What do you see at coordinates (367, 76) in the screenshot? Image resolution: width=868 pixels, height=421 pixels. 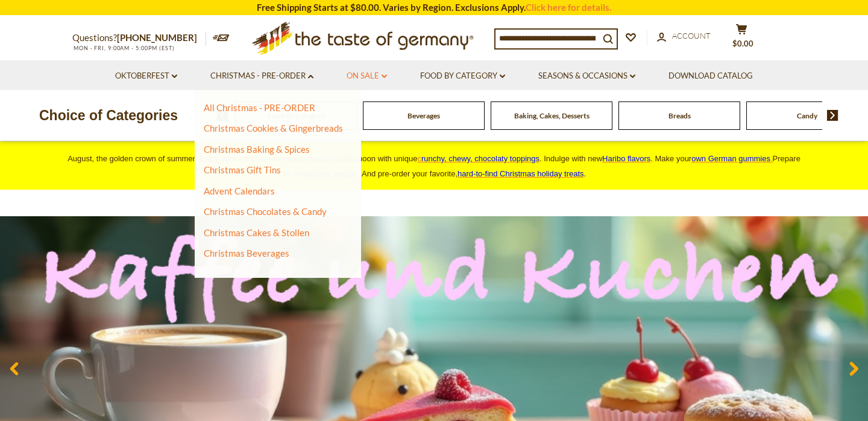 I see `a: On Sale` at bounding box center [367, 76].